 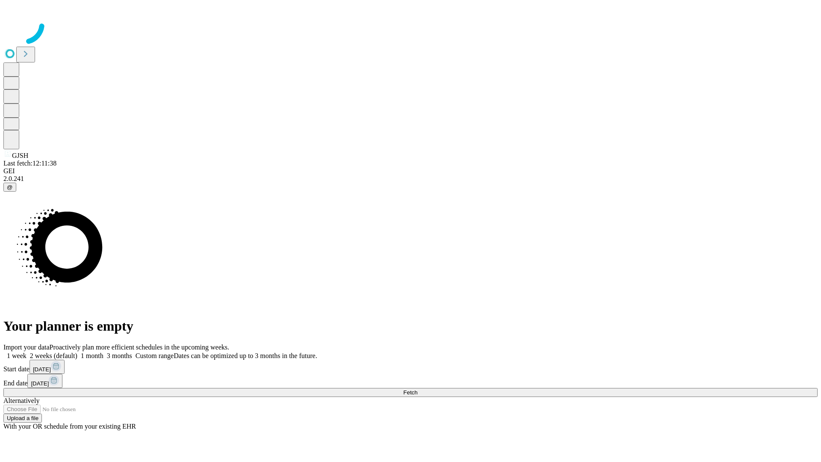 I want to click on span: 1 week, so click(x=17, y=355).